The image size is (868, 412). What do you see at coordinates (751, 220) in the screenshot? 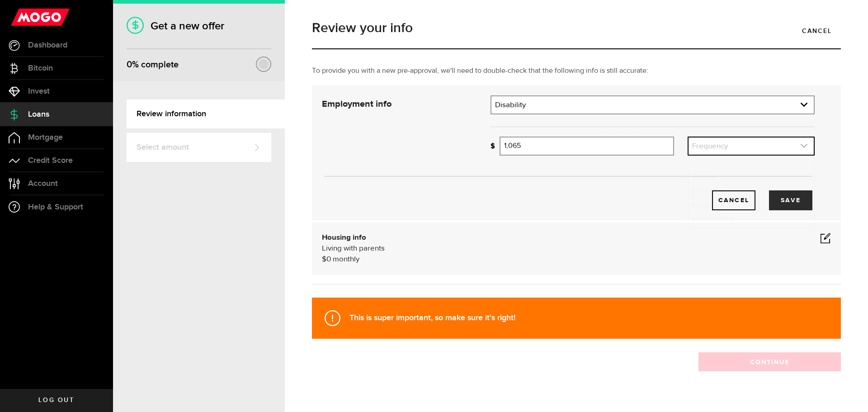
I see `li: Semi-monthly` at bounding box center [751, 220].